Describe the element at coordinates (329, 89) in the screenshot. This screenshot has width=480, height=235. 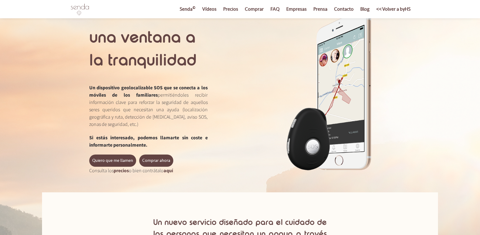
I see `img: Dispositivo y App Senda` at that location.